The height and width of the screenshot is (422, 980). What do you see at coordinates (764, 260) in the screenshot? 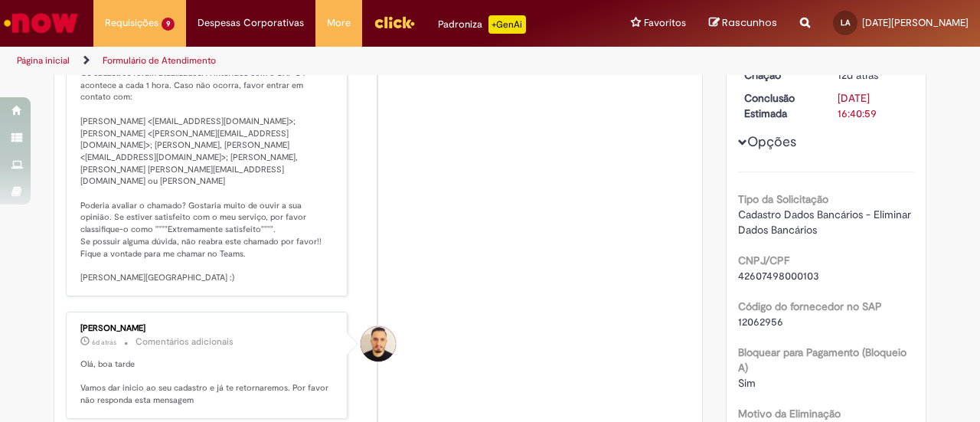
I see `b: CNPJ/CPF` at bounding box center [764, 260].